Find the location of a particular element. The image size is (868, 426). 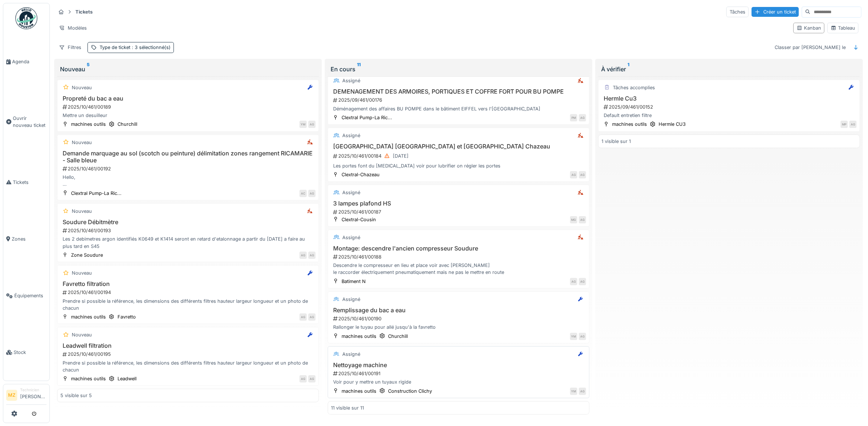

div: Modèles is located at coordinates (73, 28).